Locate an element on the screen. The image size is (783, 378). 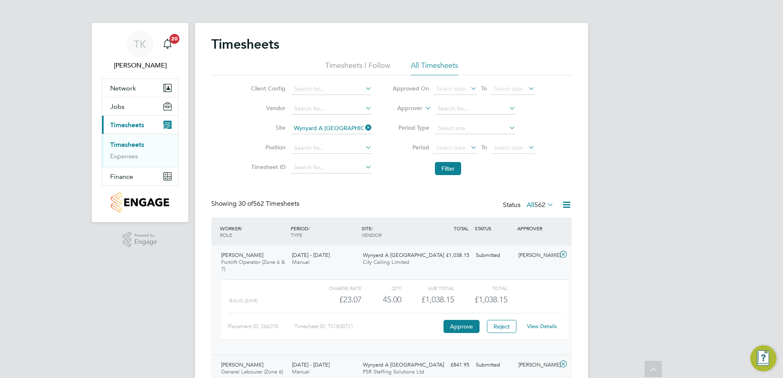
a: View Details is located at coordinates (542, 326).